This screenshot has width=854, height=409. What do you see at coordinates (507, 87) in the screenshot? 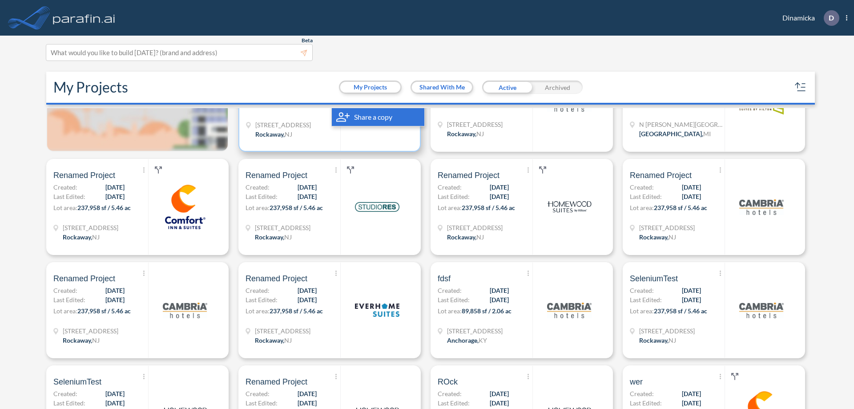
I see `div: Active` at bounding box center [507, 87].